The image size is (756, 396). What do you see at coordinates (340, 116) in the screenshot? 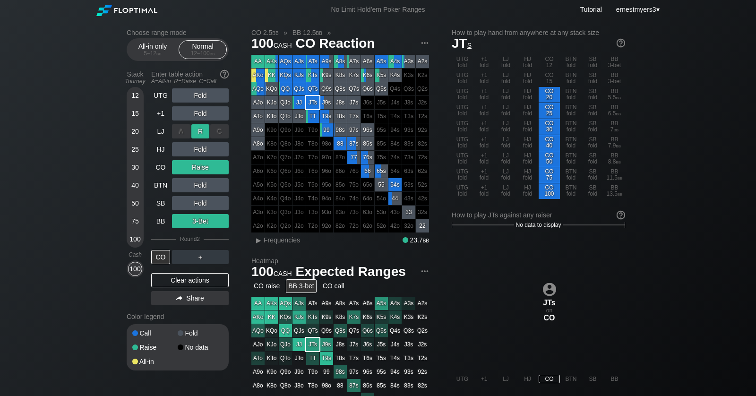
I see `div: T8s` at bounding box center [340, 116].